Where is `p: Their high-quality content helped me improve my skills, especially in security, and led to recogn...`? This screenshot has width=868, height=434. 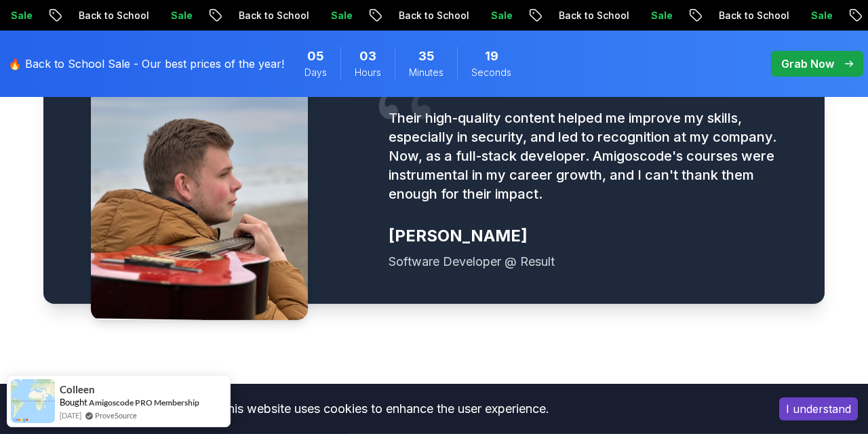 p: Their high-quality content helped me improve my skills, especially in security, and led to recogn... is located at coordinates (590, 156).